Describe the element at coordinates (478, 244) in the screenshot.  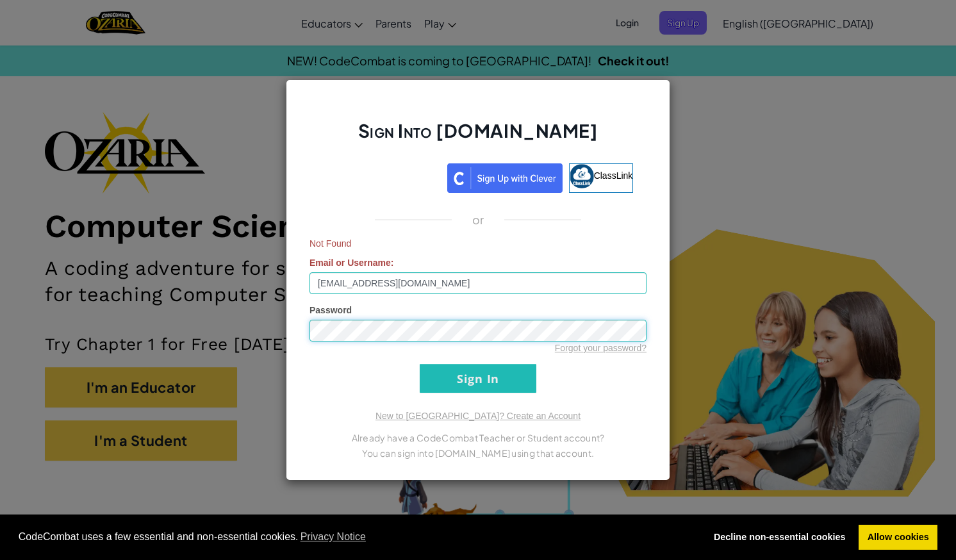
I see `span: Not Found` at that location.